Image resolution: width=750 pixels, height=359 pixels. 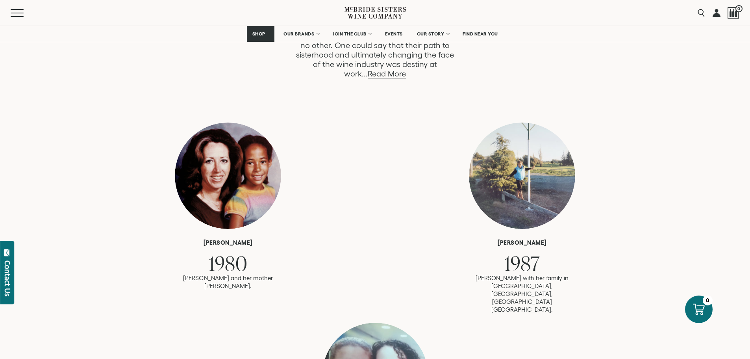 What do you see at coordinates (25, 13) in the screenshot?
I see `button: Mobile Menu Trigger` at bounding box center [25, 13].